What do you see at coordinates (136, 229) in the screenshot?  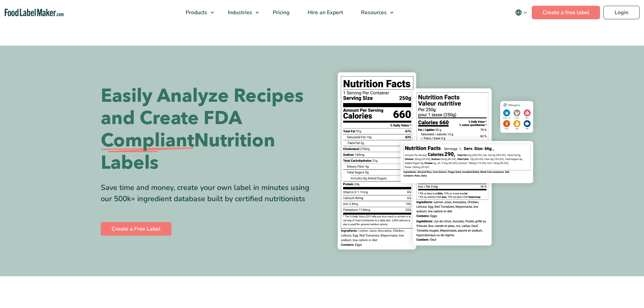 I see `a: Create a Free Label` at bounding box center [136, 229].